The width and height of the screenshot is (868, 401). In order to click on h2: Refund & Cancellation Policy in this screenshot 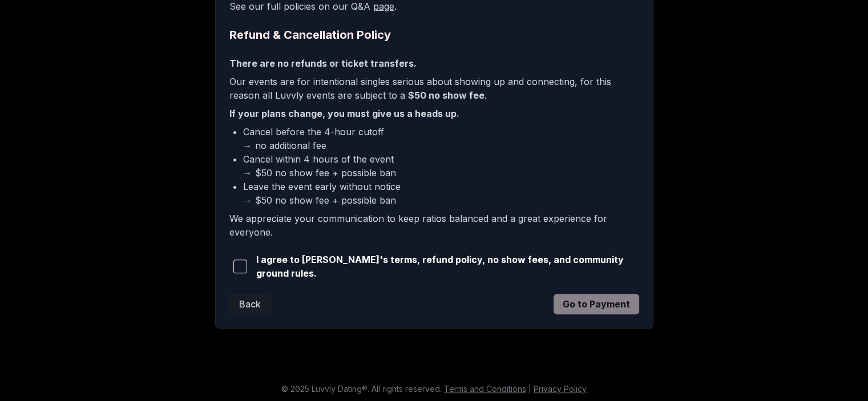, I will do `click(435, 35)`.